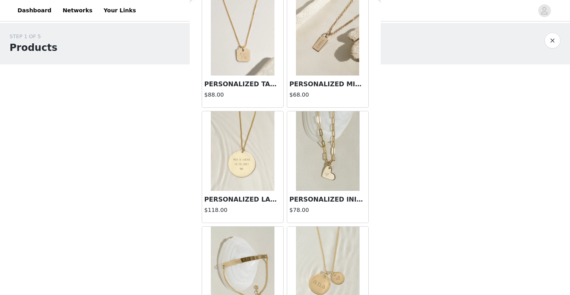  Describe the element at coordinates (243, 210) in the screenshot. I see `h4: $118.00` at that location.